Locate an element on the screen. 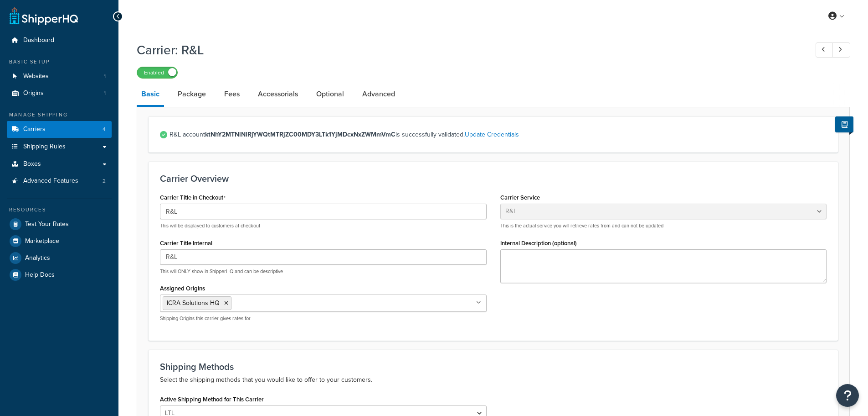 Image resolution: width=868 pixels, height=416 pixels. li: Advanced Features is located at coordinates (59, 181).